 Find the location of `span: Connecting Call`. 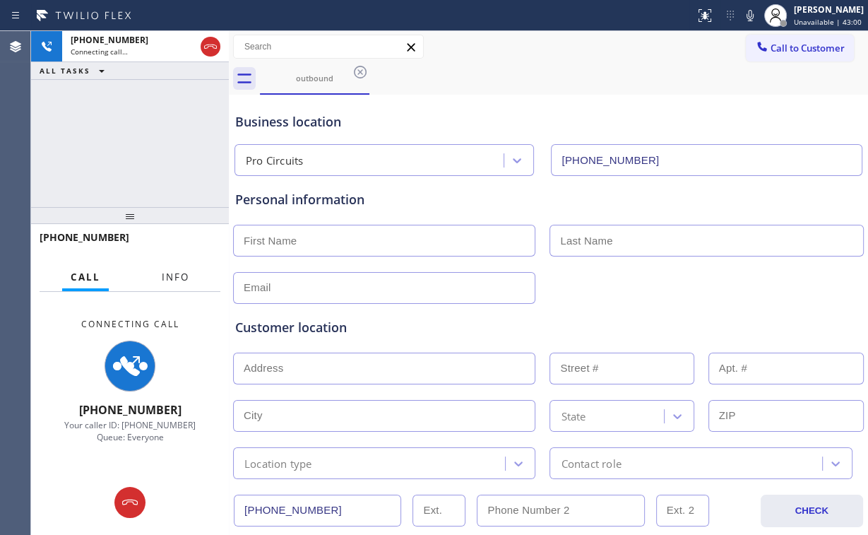

span: Connecting Call is located at coordinates (130, 323).